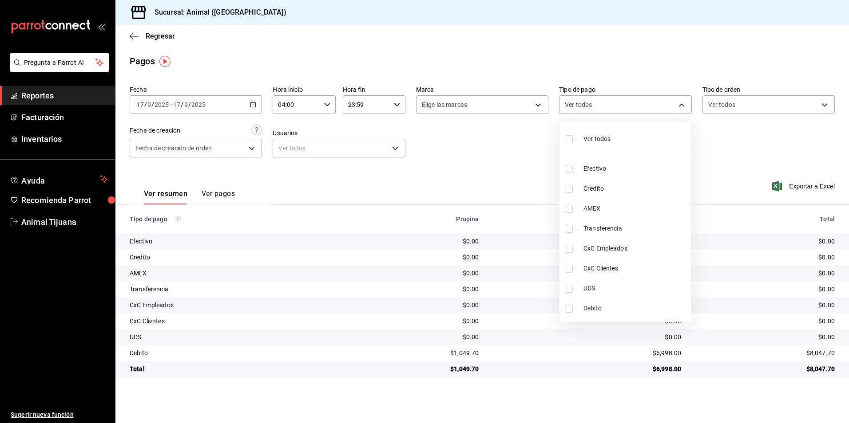 This screenshot has width=849, height=423. What do you see at coordinates (635, 189) in the screenshot?
I see `span: Credito` at bounding box center [635, 189].